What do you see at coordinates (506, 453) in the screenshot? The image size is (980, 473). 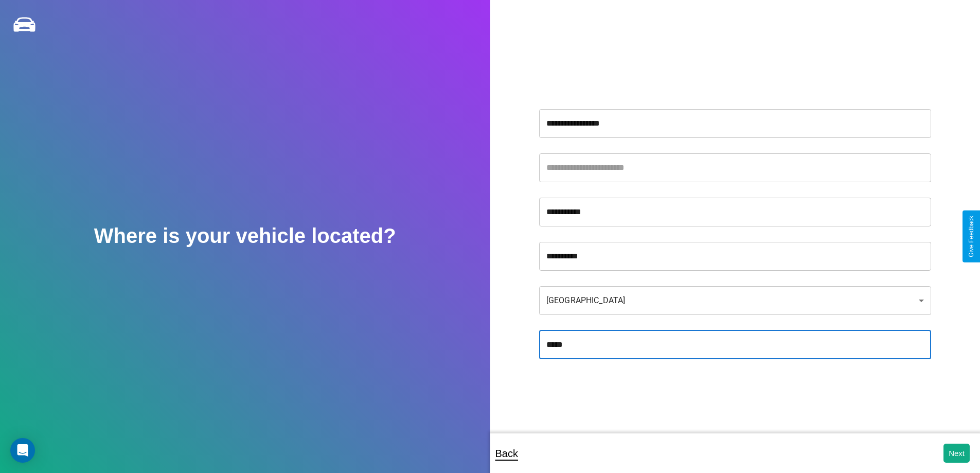 I see `p: Back` at bounding box center [506, 453].